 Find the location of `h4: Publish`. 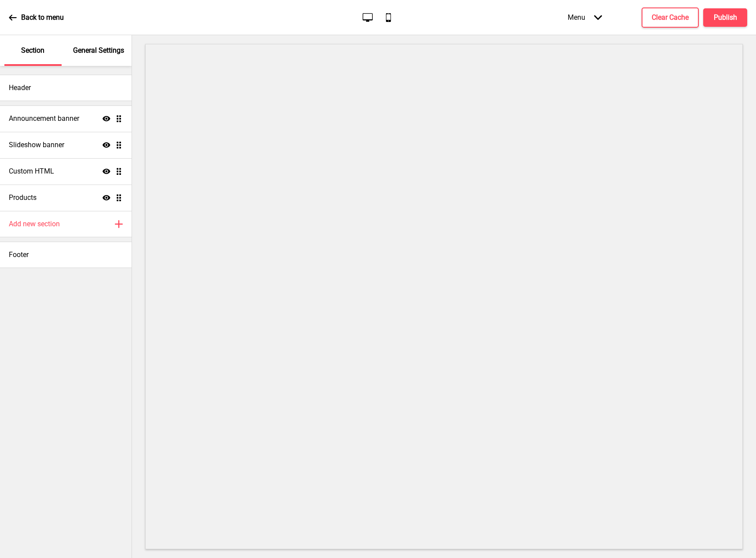

h4: Publish is located at coordinates (725, 18).